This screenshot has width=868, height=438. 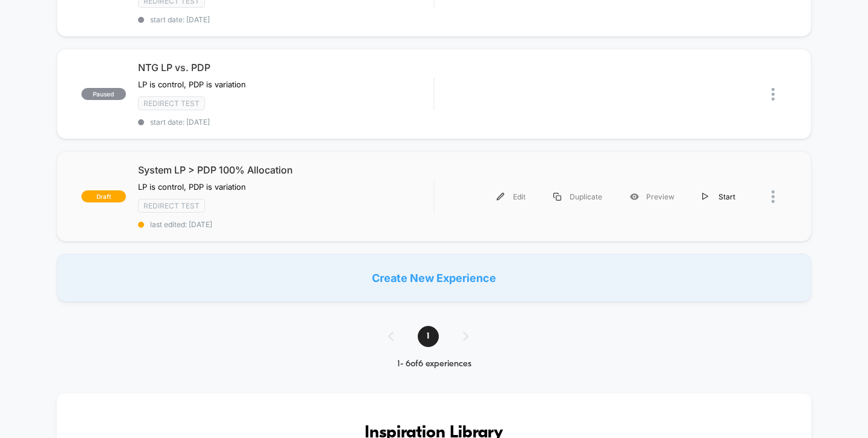 I want to click on div: Edit, so click(x=511, y=197).